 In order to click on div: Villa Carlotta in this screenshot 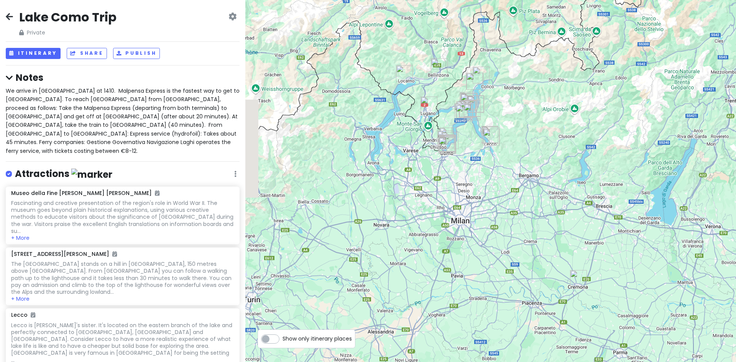, I will do `click(468, 109)`.